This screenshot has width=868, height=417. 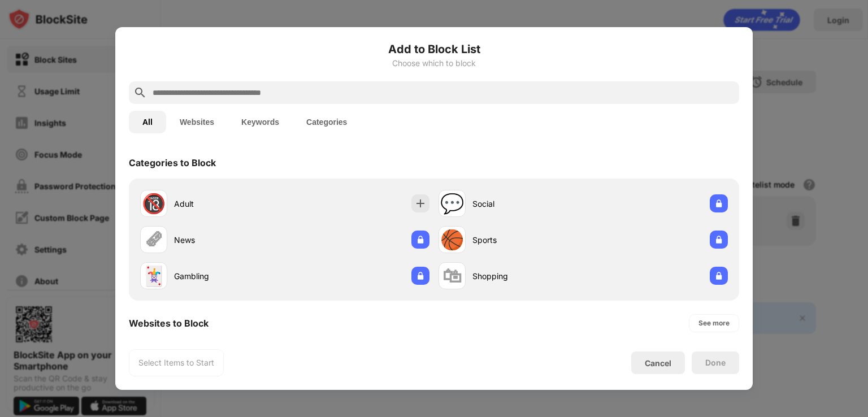 I want to click on button: Keywords, so click(x=260, y=122).